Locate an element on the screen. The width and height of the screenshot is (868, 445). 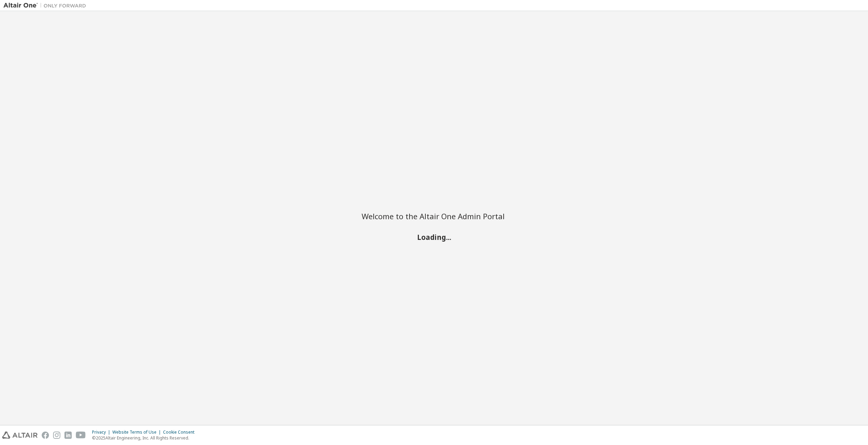
img: Altair One is located at coordinates (46, 6).